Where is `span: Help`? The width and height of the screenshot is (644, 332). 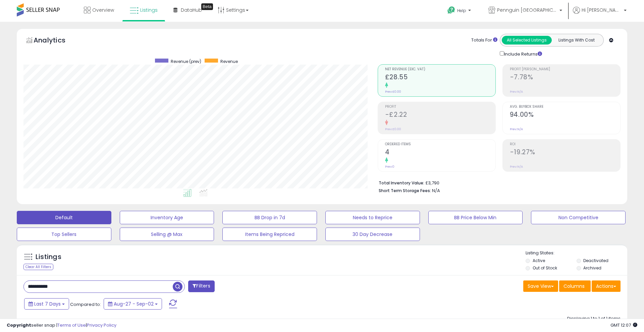 span: Help is located at coordinates (462, 10).